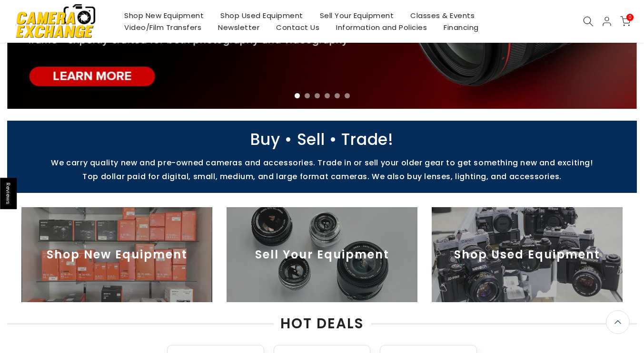  I want to click on a: Financing, so click(461, 27).